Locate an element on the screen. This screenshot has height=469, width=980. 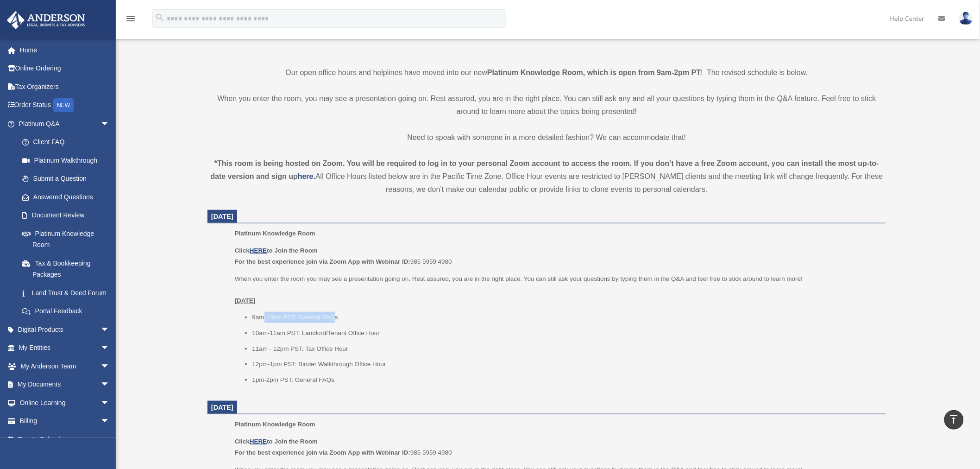
li: 9am-10am PST: General FAQs is located at coordinates (565, 317).